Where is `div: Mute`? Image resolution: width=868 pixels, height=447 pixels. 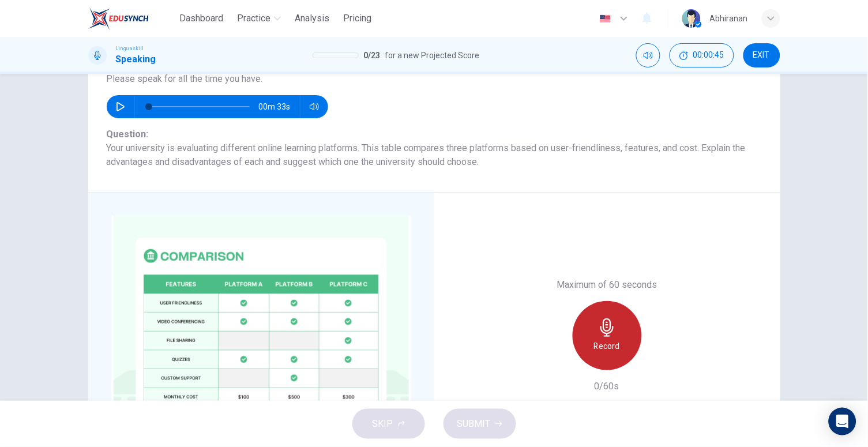
div: Mute is located at coordinates (649, 56).